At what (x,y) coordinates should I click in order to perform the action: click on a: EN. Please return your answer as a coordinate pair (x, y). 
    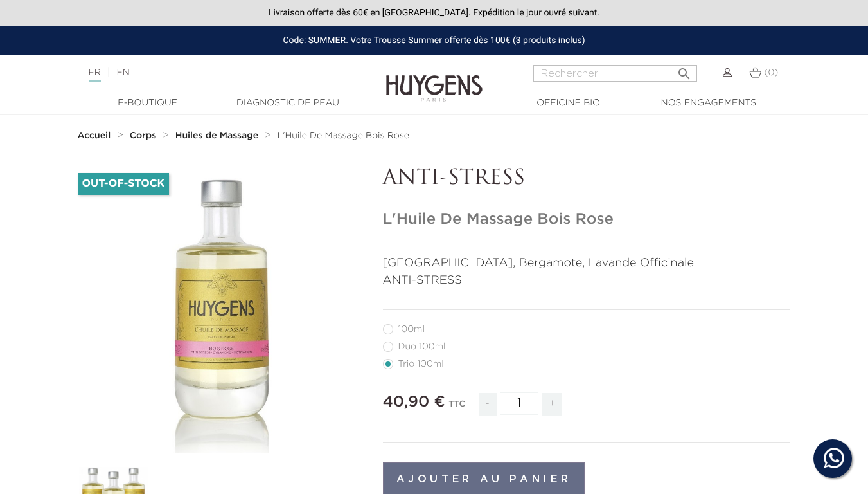
    Looking at the image, I should click on (123, 73).